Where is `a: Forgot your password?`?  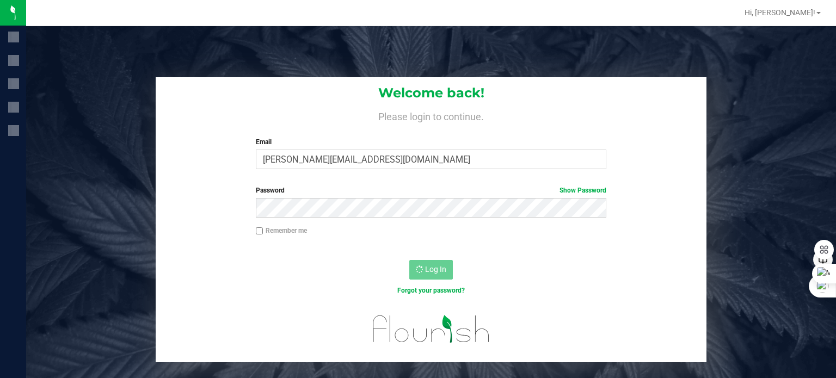
a: Forgot your password? is located at coordinates (431, 291).